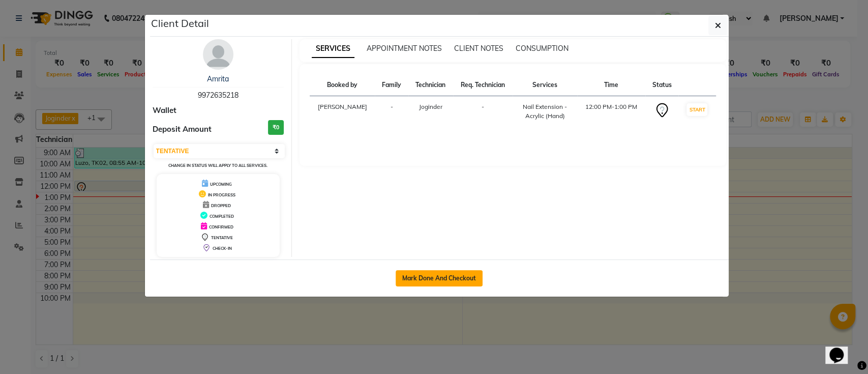 Image resolution: width=868 pixels, height=374 pixels. I want to click on h5: Client Detail, so click(180, 23).